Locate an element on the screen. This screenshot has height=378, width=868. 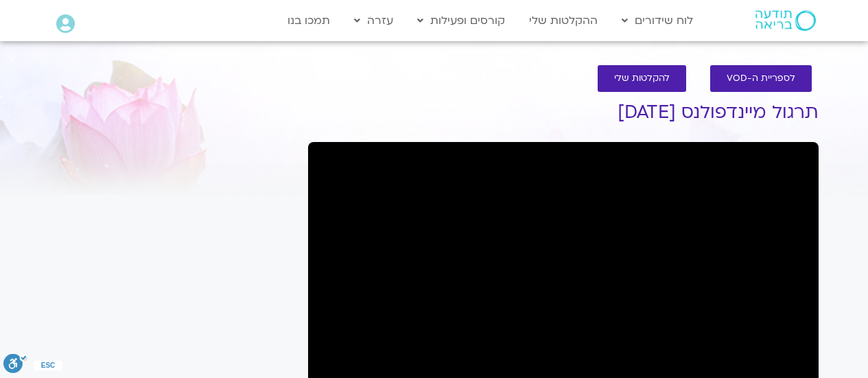
a: לוח שידורים is located at coordinates (657, 20).